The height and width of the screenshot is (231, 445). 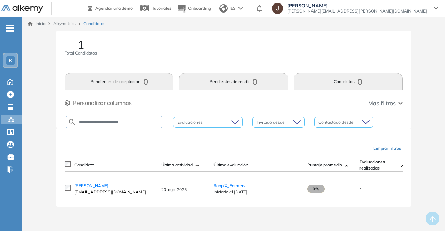 What do you see at coordinates (114, 8) in the screenshot?
I see `span: Agendar una demo` at bounding box center [114, 8].